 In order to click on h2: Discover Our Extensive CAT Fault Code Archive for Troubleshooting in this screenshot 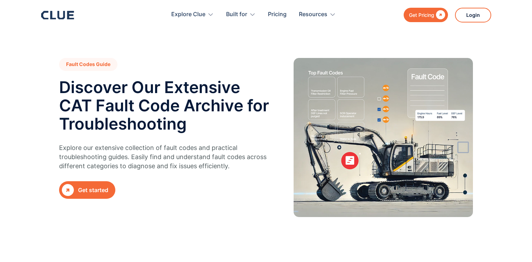, I will do `click(167, 105)`.